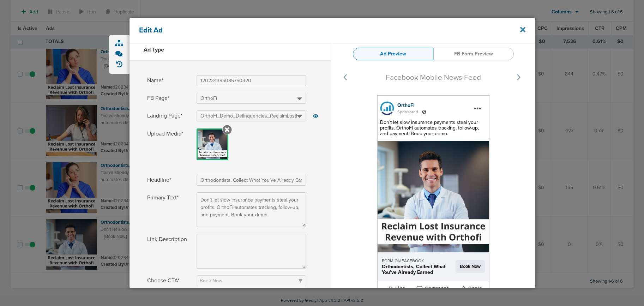  I want to click on span: Book Now, so click(470, 266).